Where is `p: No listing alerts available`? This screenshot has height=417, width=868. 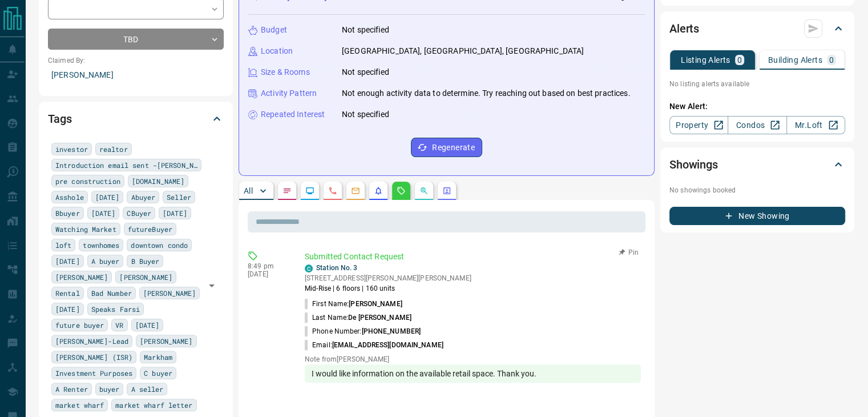 p: No listing alerts available is located at coordinates (757, 84).